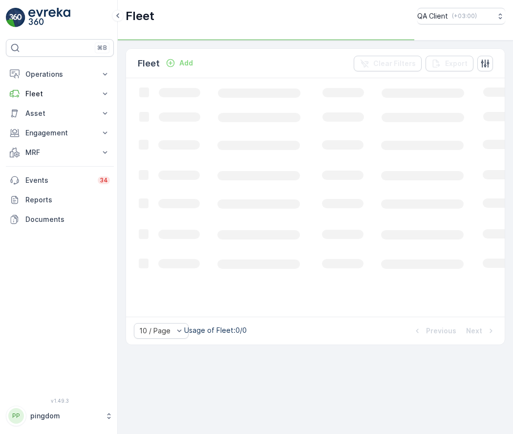  Describe the element at coordinates (60, 133) in the screenshot. I see `p: Engagement` at that location.